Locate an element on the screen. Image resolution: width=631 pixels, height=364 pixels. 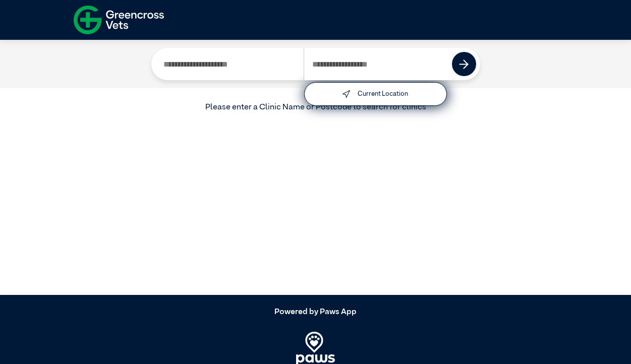
input: Search by Clinic Name is located at coordinates (230, 64).